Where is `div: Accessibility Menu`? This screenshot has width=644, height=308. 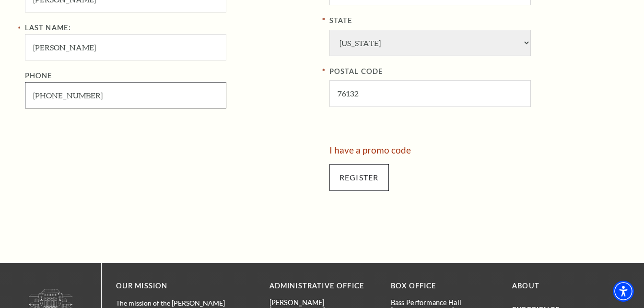
div: Accessibility Menu is located at coordinates (624, 292).